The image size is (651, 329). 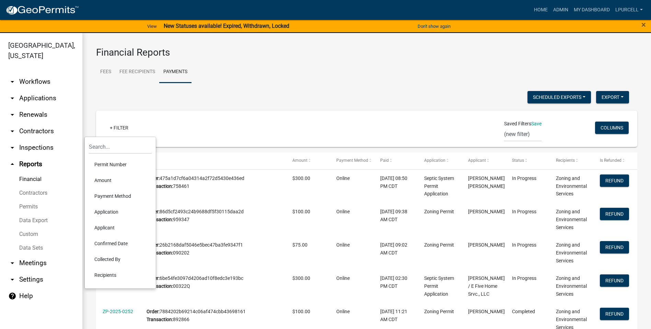 What do you see at coordinates (137, 72) in the screenshot?
I see `a: Fee Recipients` at bounding box center [137, 72].